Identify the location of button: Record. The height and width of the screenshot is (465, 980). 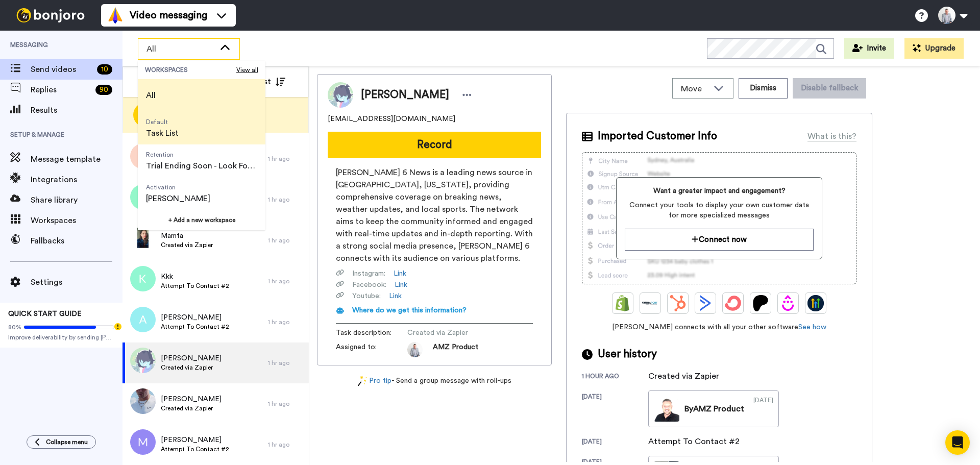
(435, 145).